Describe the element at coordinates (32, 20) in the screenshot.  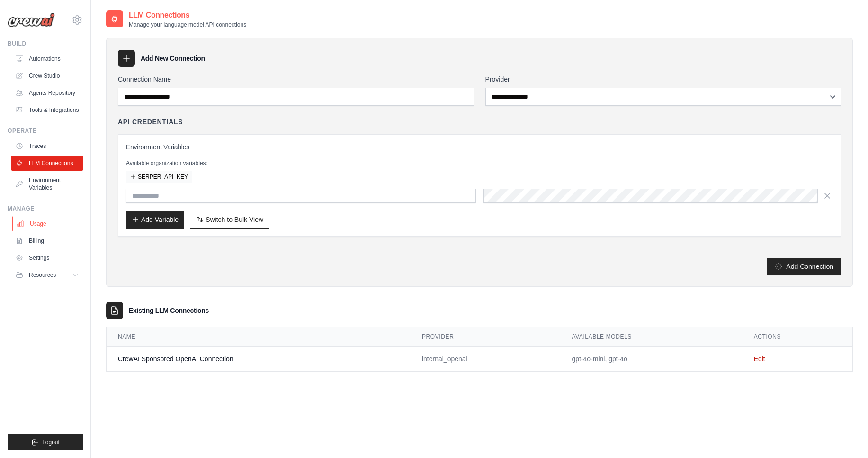
I see `img: Logo` at that location.